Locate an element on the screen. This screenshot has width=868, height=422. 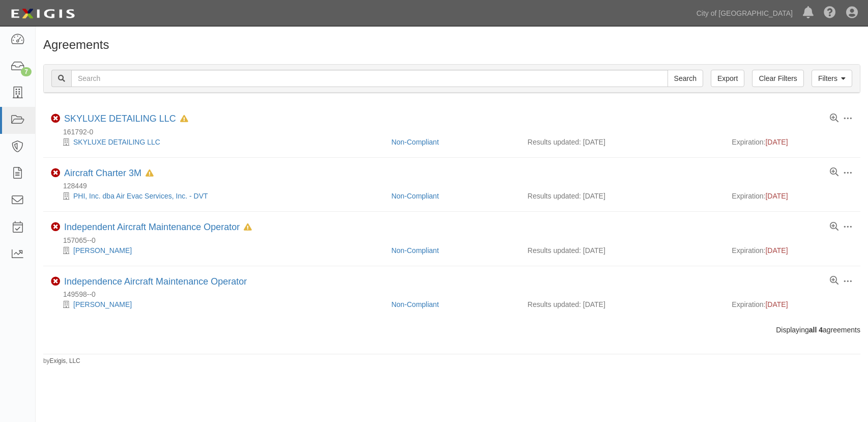
img: logo-5460c22ac91f19d4615b14bd174203de0afe785f0fc80cf4dbbc73dc1793850b.png is located at coordinates (43, 14).